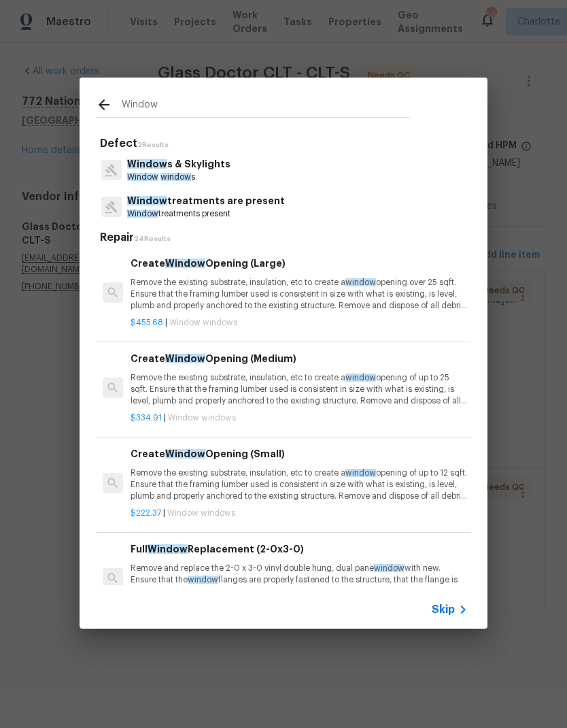  I want to click on p: s, so click(179, 177).